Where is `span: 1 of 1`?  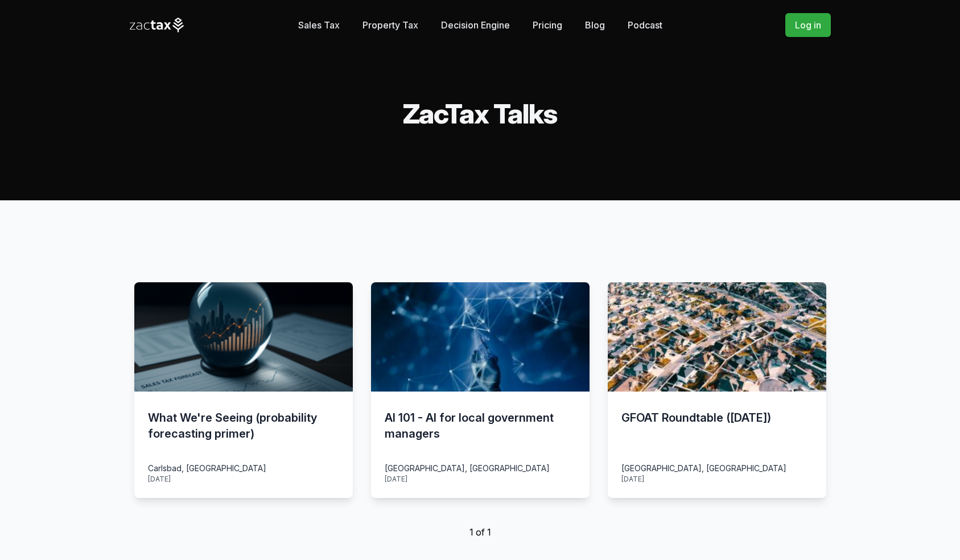
span: 1 of 1 is located at coordinates (480, 532).